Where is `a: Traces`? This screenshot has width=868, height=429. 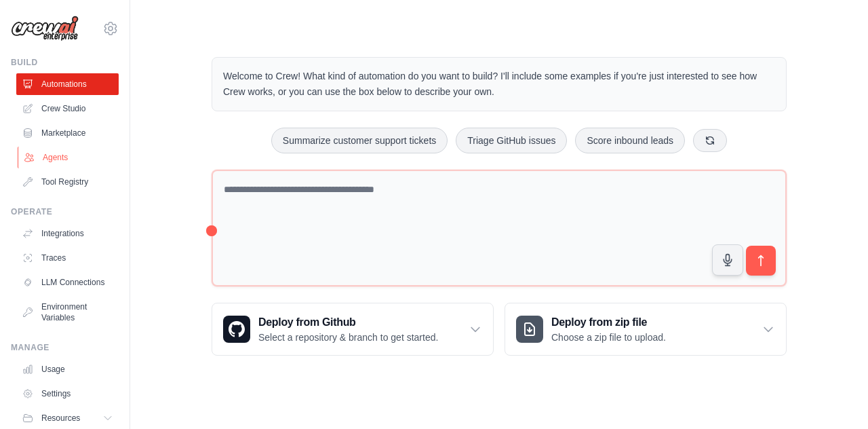 a: Traces is located at coordinates (67, 258).